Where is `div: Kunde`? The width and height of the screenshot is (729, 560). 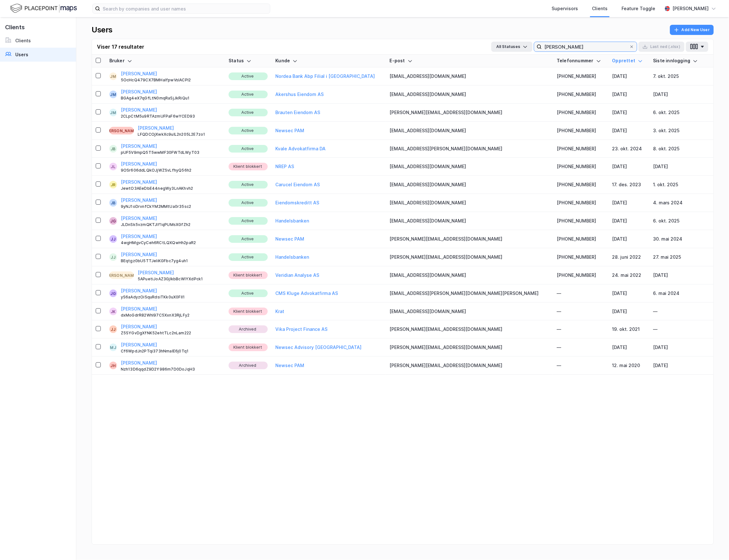 div: Kunde is located at coordinates (328, 61).